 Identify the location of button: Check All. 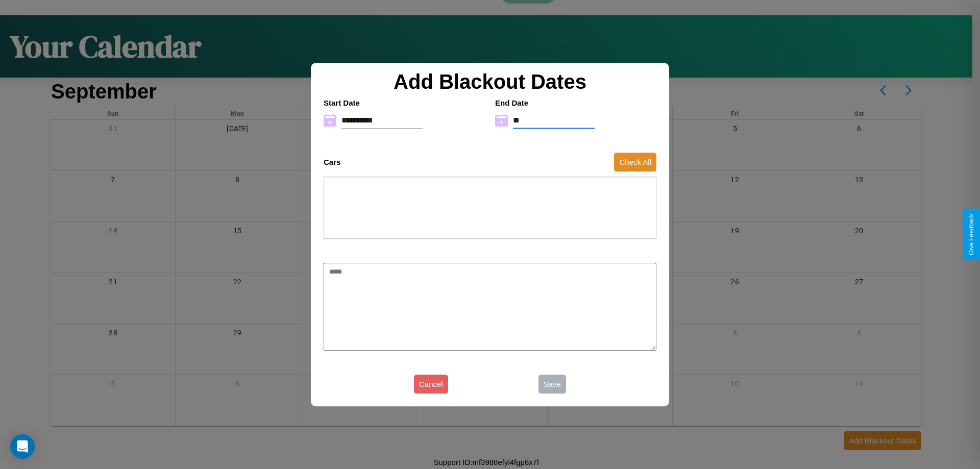
(635, 162).